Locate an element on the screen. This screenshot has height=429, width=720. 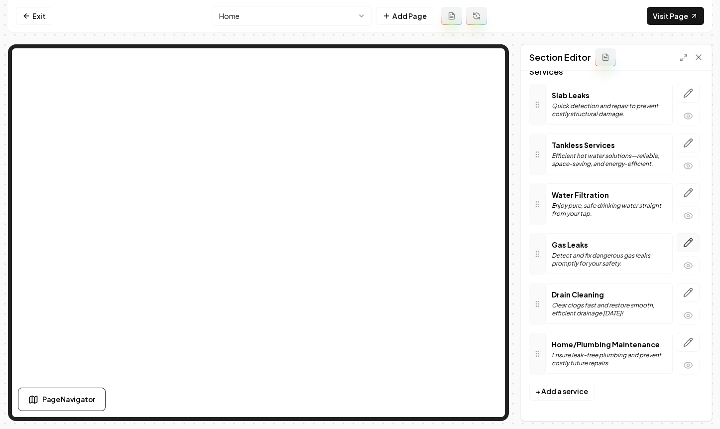
p: Ensure leak-free plumbing and prevent costly future repairs. is located at coordinates (609, 359).